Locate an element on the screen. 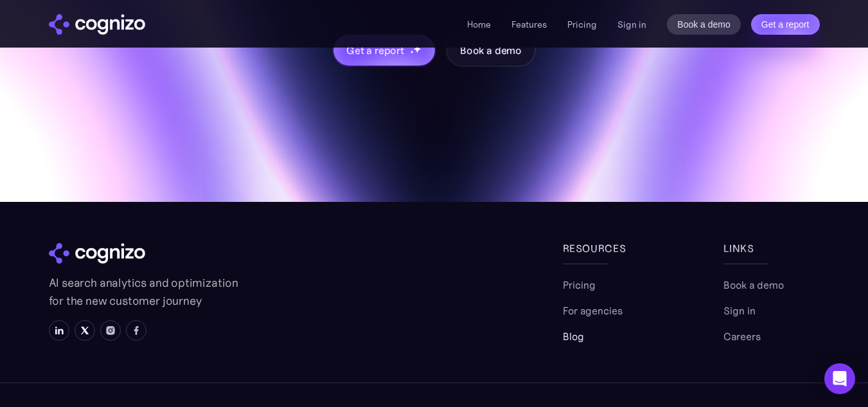  a: Get a report is located at coordinates (785, 24).